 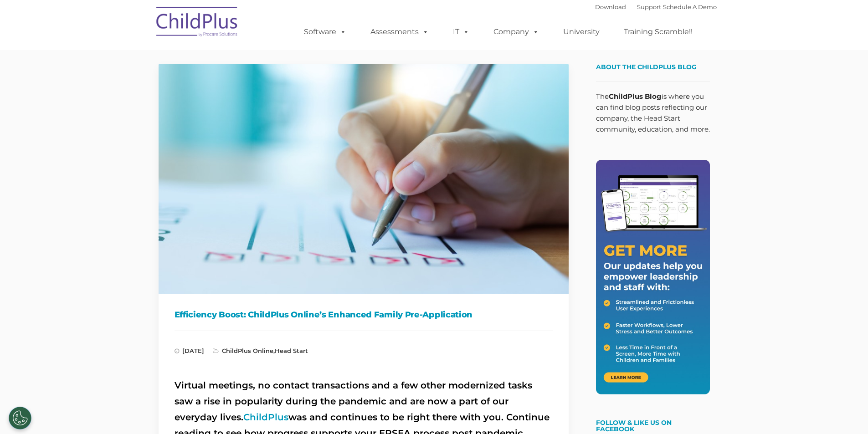 I want to click on a: Head Start, so click(x=292, y=351).